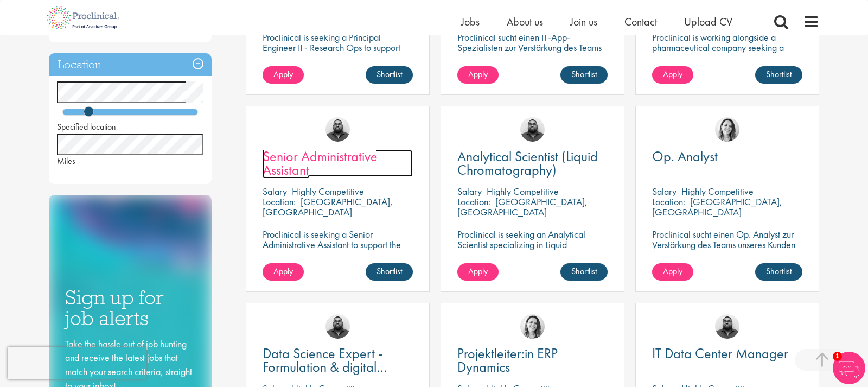 The image size is (868, 387). I want to click on h3: Sign up for job alerts, so click(130, 307).